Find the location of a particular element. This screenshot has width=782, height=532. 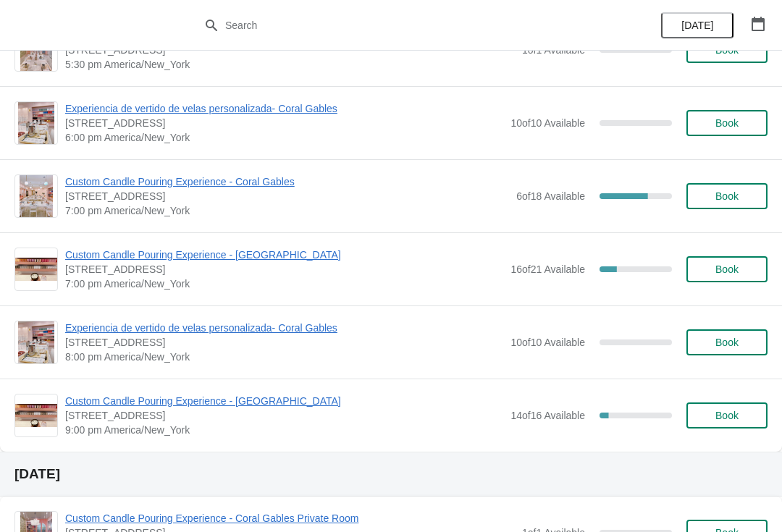

span: 8:00 pm America/New_York is located at coordinates (284, 356).